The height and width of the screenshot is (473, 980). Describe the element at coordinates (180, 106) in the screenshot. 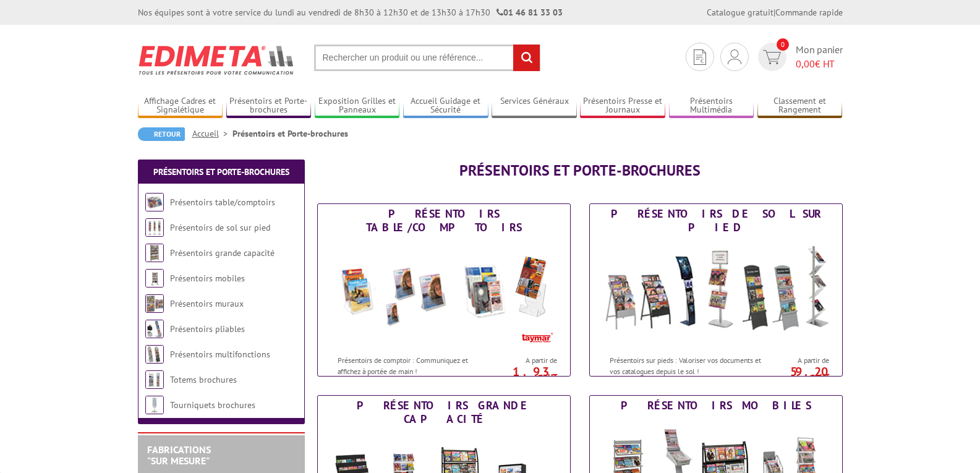

I see `a: Affichage Cadres et Signalétique` at that location.